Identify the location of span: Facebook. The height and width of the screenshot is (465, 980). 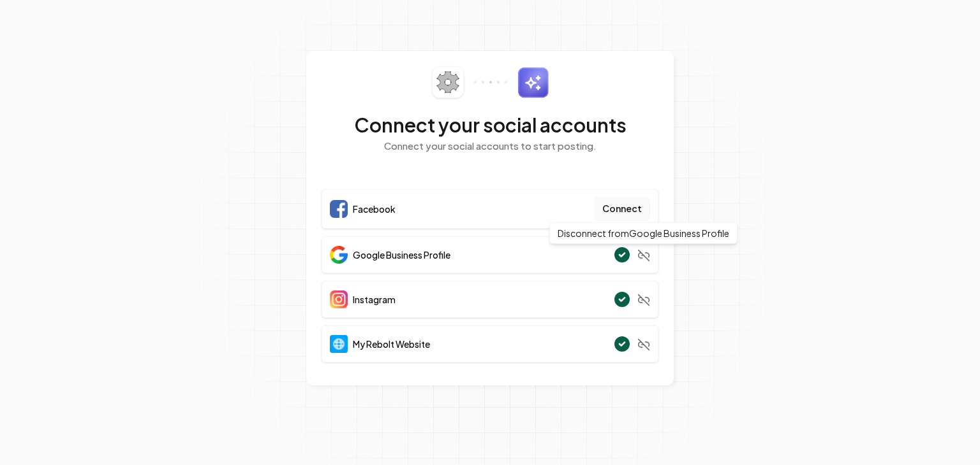
(373, 209).